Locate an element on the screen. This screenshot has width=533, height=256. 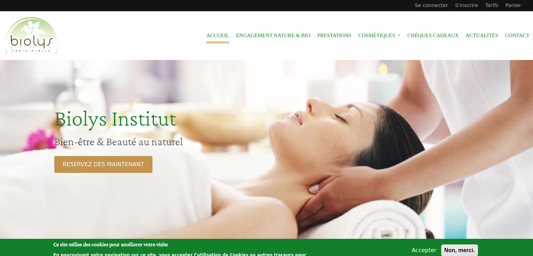
img: Accueil is located at coordinates (32, 36).